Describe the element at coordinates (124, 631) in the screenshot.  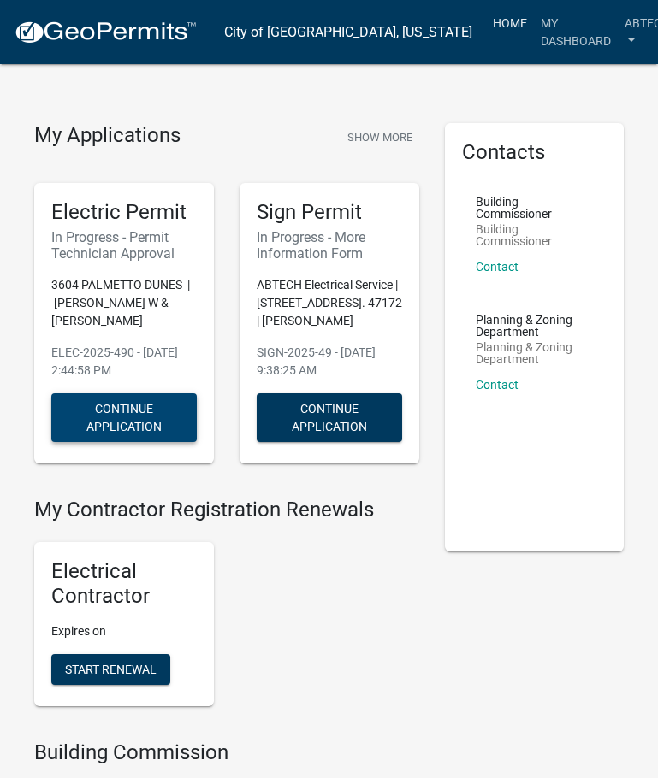
I see `p: Expires on` at that location.